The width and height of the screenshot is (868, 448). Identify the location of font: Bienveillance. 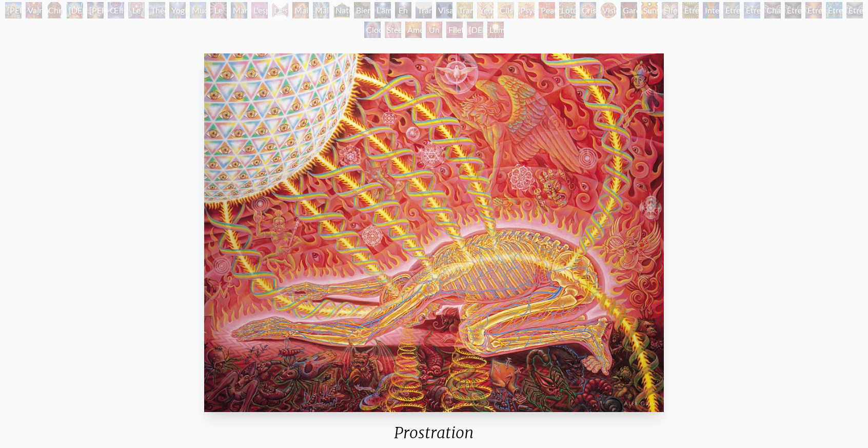
(379, 10).